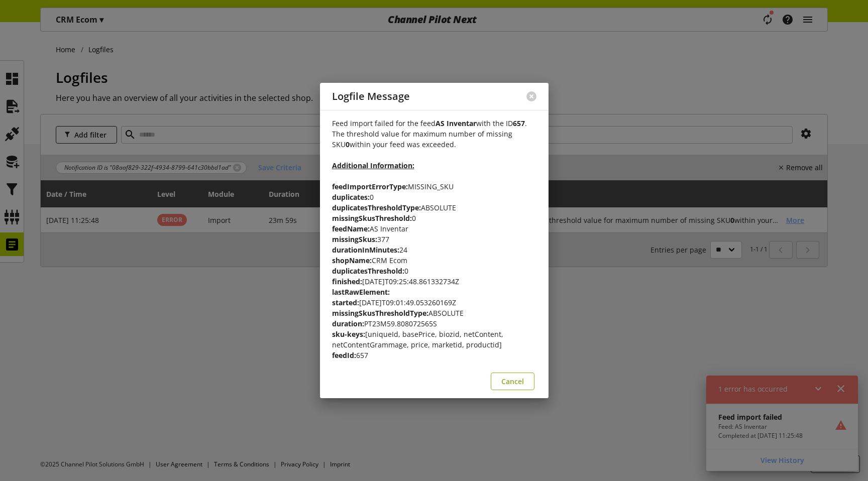  I want to click on p: Feed import failed for the feed with the ID . The threshold value for maximum number of missing S..., so click(434, 239).